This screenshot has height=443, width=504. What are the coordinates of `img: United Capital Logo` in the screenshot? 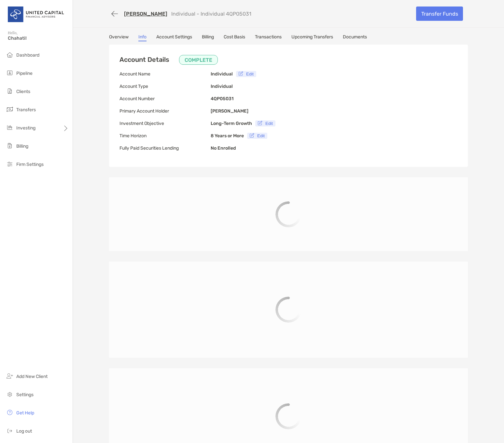 It's located at (36, 14).